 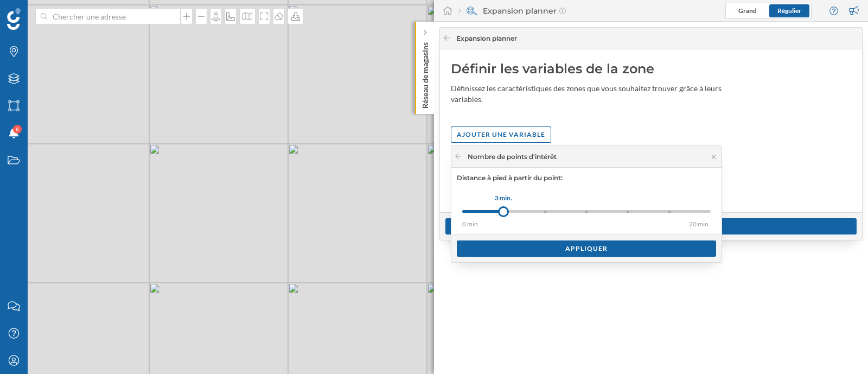 I want to click on img: search-areas.svg, so click(x=472, y=11).